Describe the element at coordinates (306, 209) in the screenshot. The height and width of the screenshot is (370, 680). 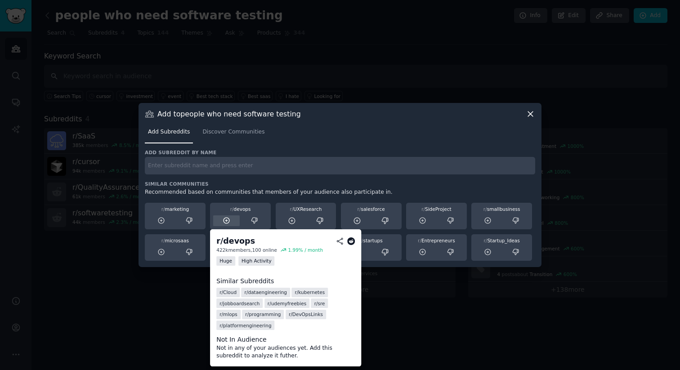
I see `div: UXResearch` at that location.